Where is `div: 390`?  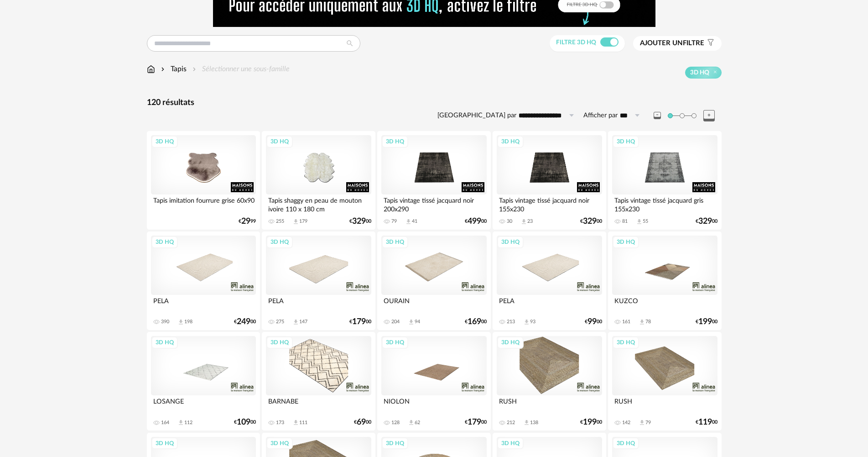
div: 390 is located at coordinates (165, 322).